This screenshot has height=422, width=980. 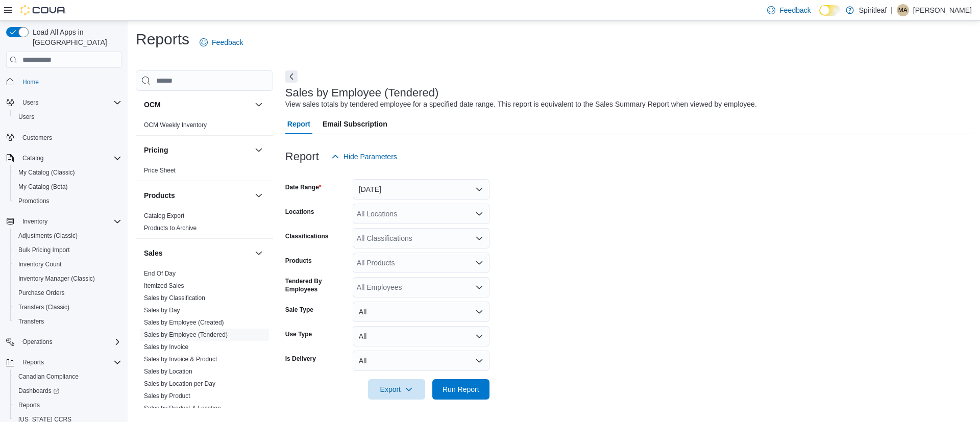 What do you see at coordinates (153, 253) in the screenshot?
I see `h3: Sales` at bounding box center [153, 253].